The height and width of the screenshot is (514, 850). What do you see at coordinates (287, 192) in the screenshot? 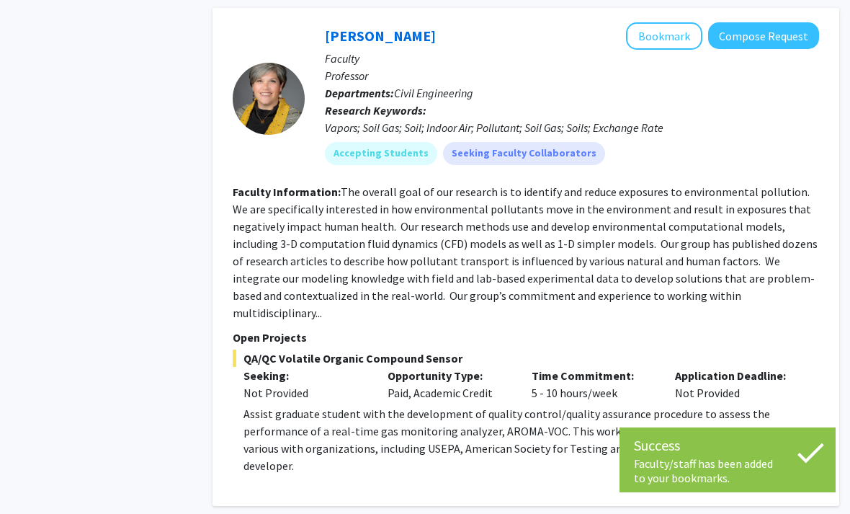
I see `b: Faculty Information:` at bounding box center [287, 192].